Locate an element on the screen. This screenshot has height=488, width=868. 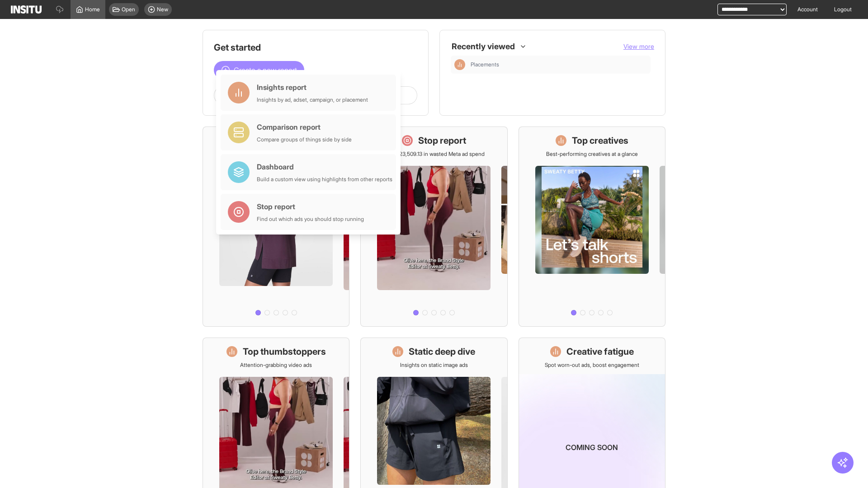
h1: Get started is located at coordinates (316, 47).